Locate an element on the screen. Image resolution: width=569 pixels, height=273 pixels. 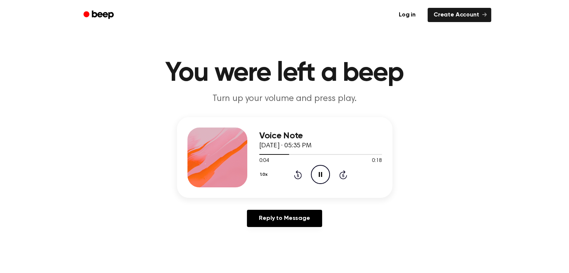
button: 1.0x is located at coordinates (265, 175).